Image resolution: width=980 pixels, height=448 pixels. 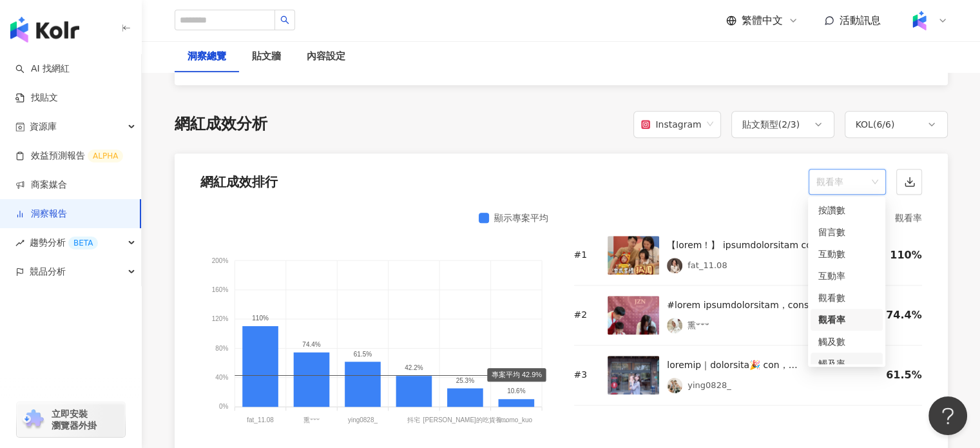 What do you see at coordinates (861, 20) in the screenshot?
I see `span: 活動訊息` at bounding box center [861, 20].